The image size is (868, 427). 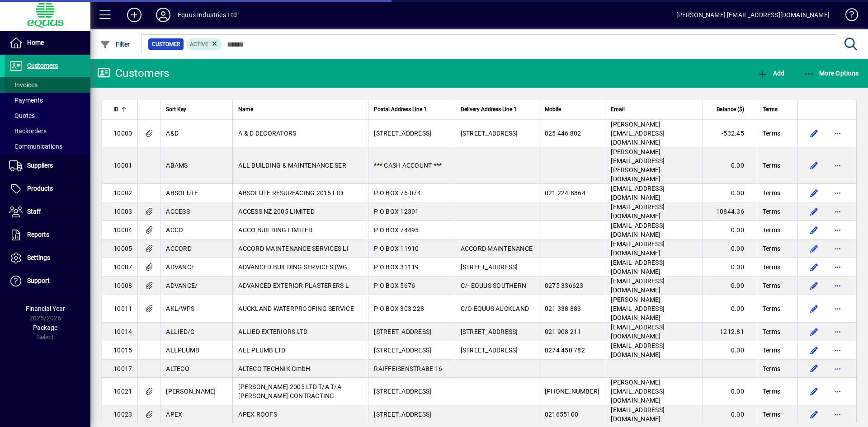 I want to click on span: ID, so click(x=116, y=109).